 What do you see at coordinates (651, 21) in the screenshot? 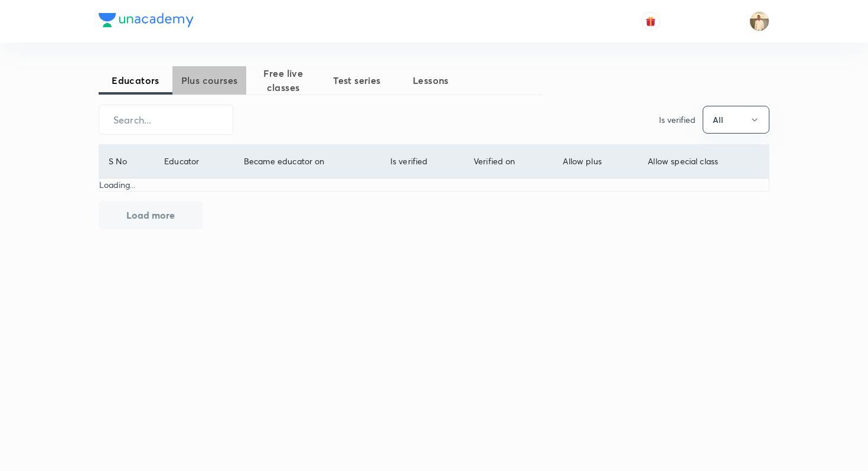
I see `button: avatar` at bounding box center [651, 21].